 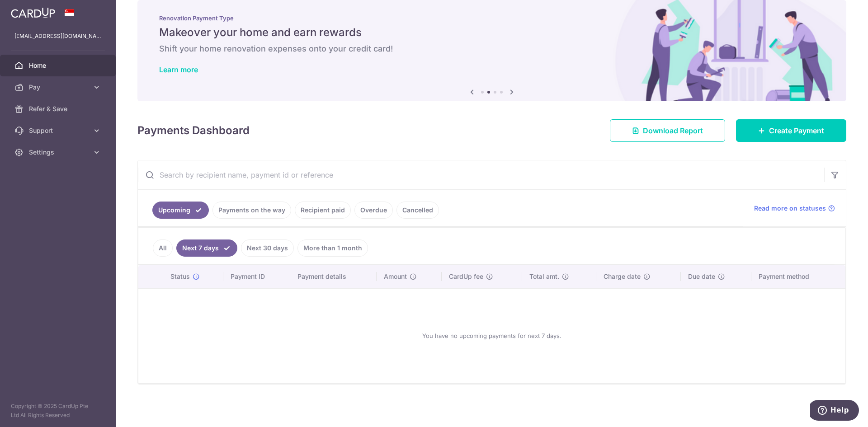 I want to click on span: Refer & Save, so click(x=59, y=109).